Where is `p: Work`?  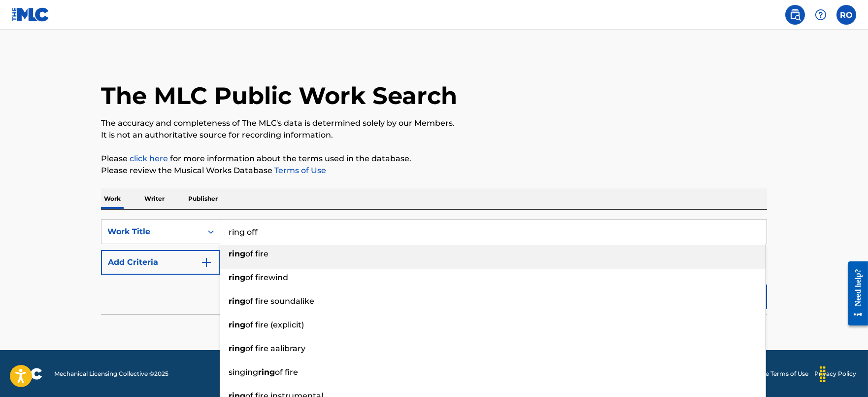 p: Work is located at coordinates (112, 198).